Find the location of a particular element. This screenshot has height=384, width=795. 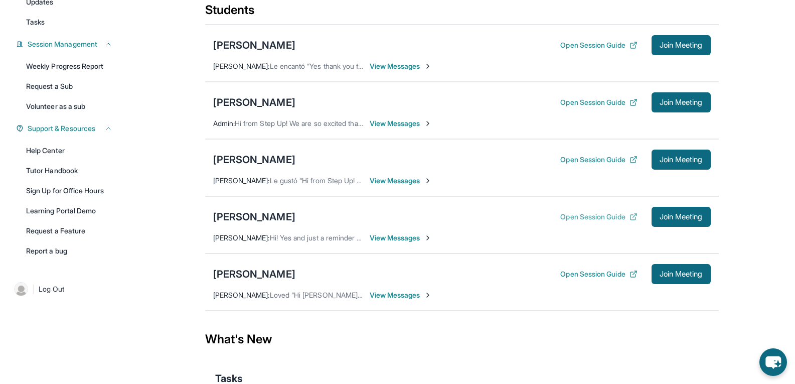

button: chat-button is located at coordinates (773, 362).